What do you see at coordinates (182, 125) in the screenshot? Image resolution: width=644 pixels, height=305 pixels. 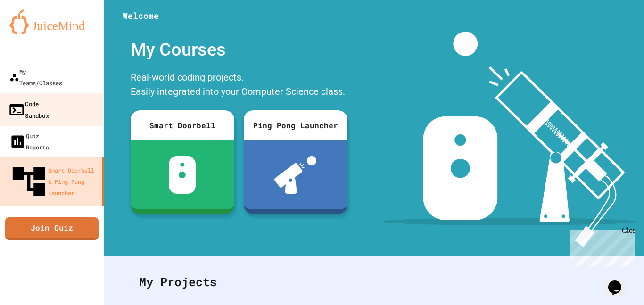 I see `div: Smart Doorbell` at bounding box center [182, 125].